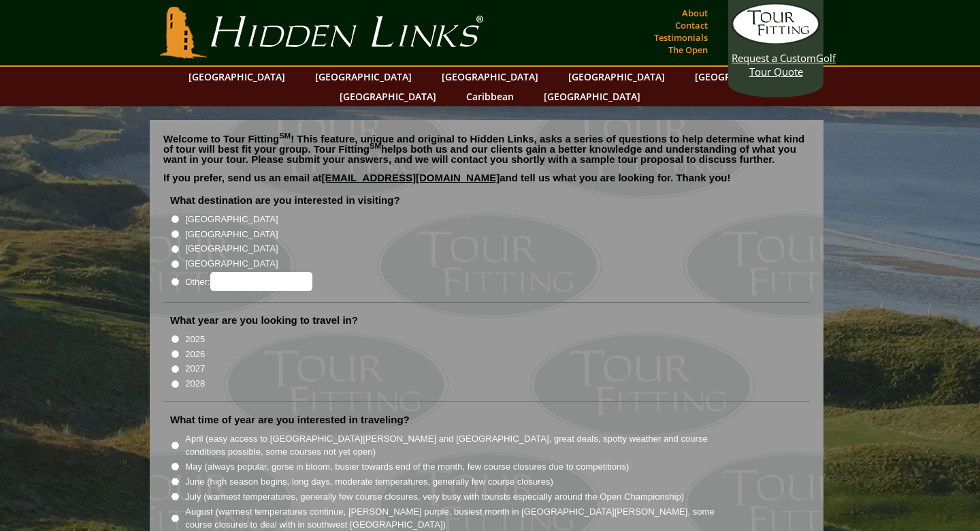  I want to click on p: Welcome to Tour Fitting ! This feature, unique and original to Hidden Links, asks a series of que..., so click(486, 148).